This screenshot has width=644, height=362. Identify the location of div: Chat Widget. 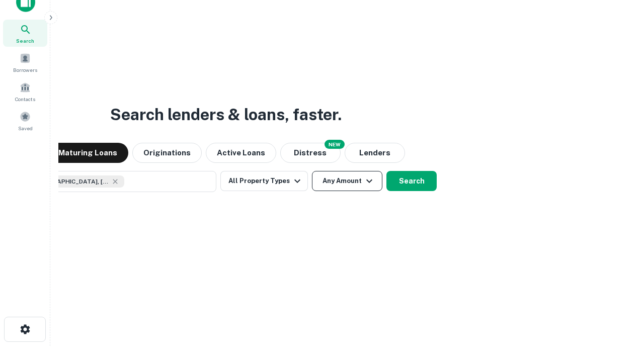
(619, 305).